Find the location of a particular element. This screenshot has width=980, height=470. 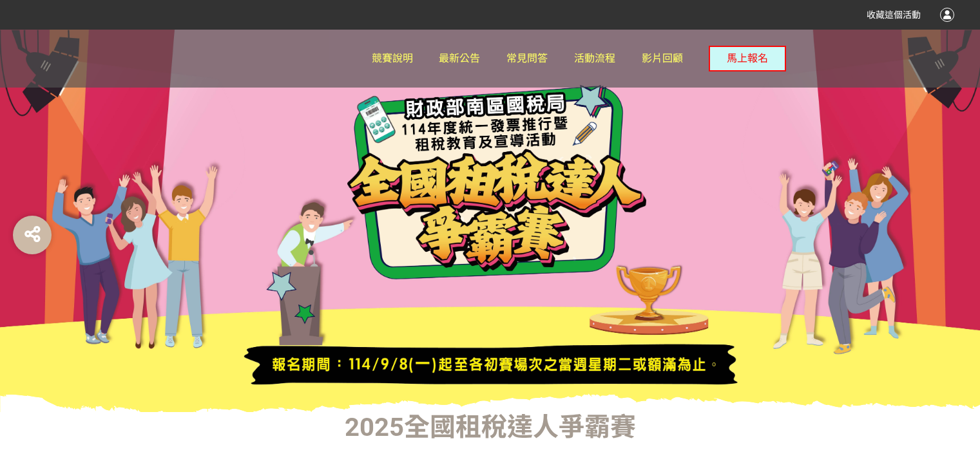

span: 競賽說明 is located at coordinates (392, 58).